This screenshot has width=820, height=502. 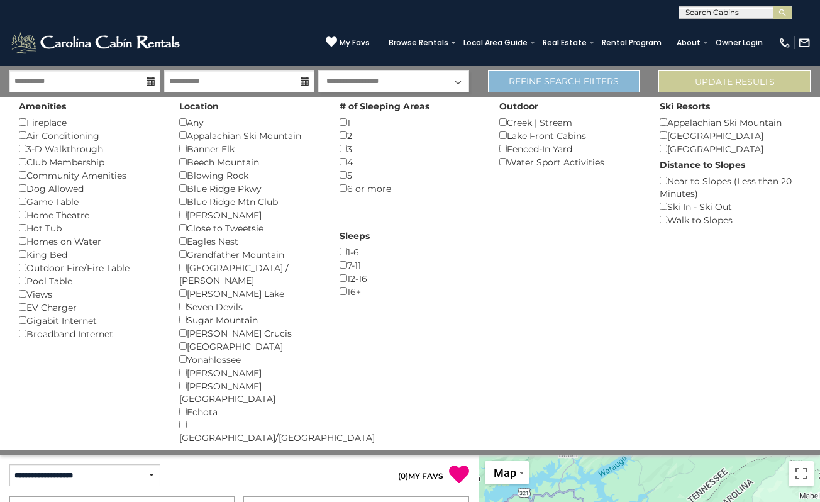 I want to click on div: Blue Ridge Mtn Club, so click(x=250, y=201).